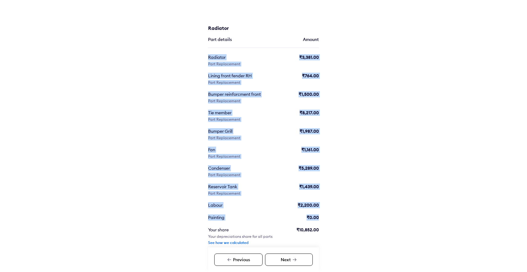 The image size is (527, 272). Describe the element at coordinates (289, 259) in the screenshot. I see `div: Next` at that location.